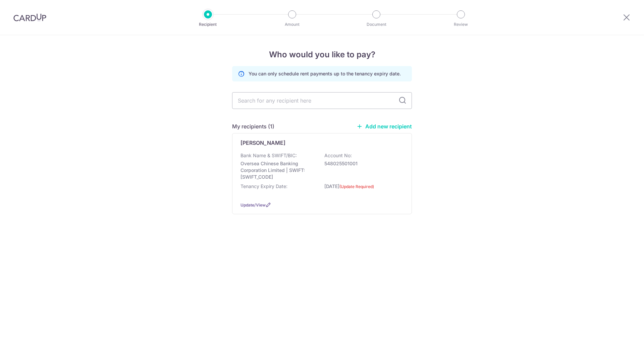 The image size is (644, 357). What do you see at coordinates (269, 155) in the screenshot?
I see `p: Bank Name & SWIFT/BIC:` at bounding box center [269, 155].